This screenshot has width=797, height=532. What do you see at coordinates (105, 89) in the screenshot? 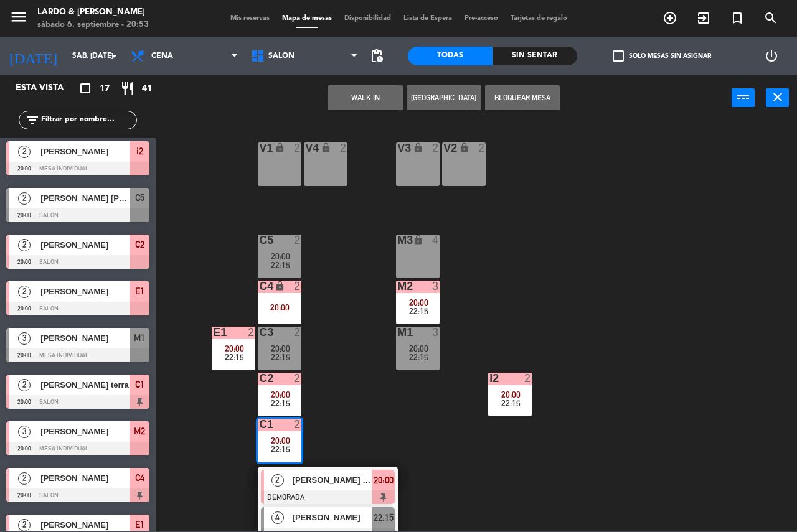
I see `span: 17` at bounding box center [105, 89].